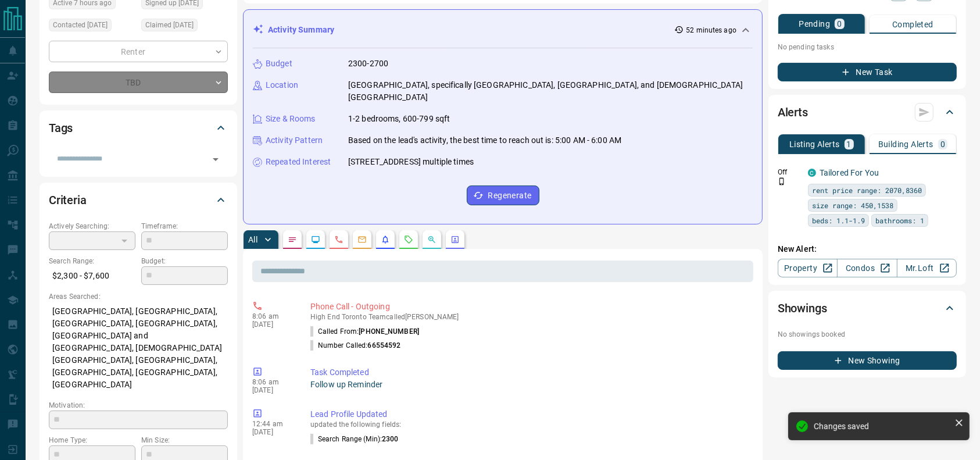 Image resolution: width=980 pixels, height=460 pixels. I want to click on p: Follow up Reminder, so click(530, 384).